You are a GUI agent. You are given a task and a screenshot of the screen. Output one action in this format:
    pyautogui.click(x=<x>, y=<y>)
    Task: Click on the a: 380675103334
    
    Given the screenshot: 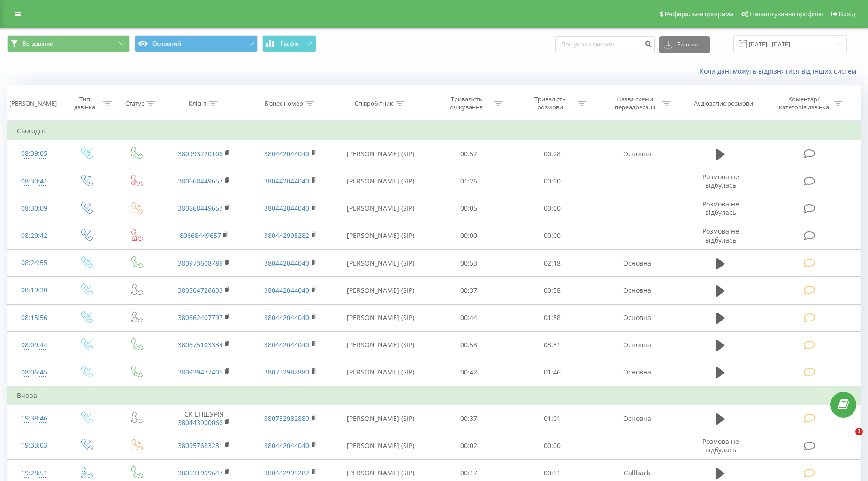 What is the action you would take?
    pyautogui.click(x=200, y=345)
    